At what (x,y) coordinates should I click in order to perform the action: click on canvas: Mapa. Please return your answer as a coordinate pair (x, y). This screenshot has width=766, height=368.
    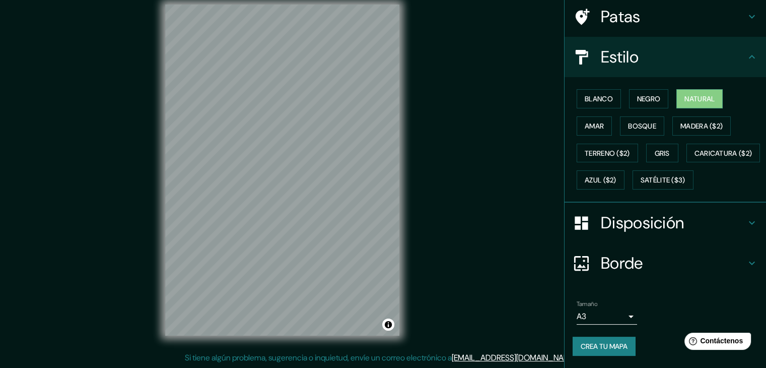
    Looking at the image, I should click on (282, 170).